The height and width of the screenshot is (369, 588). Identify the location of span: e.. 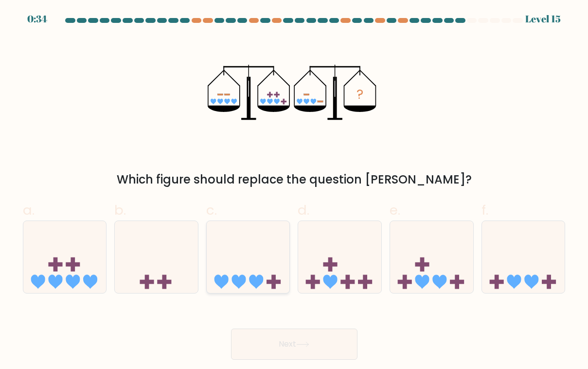
(395, 210).